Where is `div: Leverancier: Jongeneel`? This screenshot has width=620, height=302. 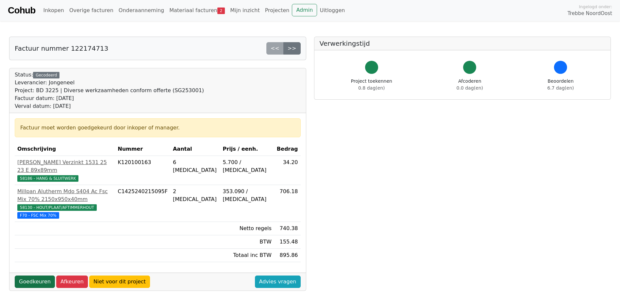 div: Leverancier: Jongeneel is located at coordinates (109, 83).